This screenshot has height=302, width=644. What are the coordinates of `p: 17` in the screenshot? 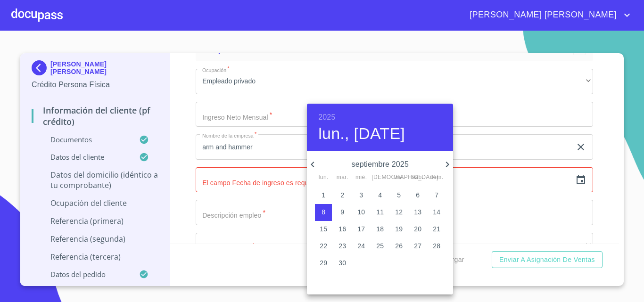 It's located at (361, 229).